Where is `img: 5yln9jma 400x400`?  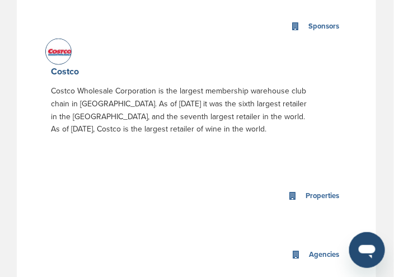
img: 5yln9jma 400x400 is located at coordinates (60, 53).